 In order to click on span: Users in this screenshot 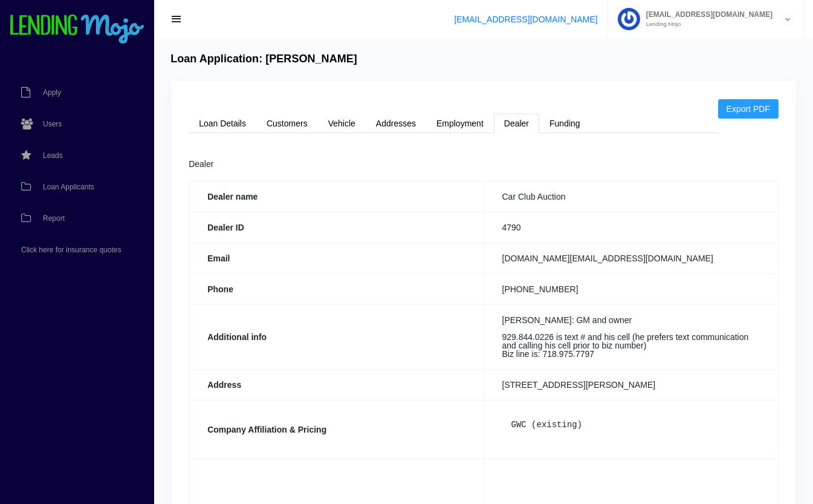, I will do `click(52, 124)`.